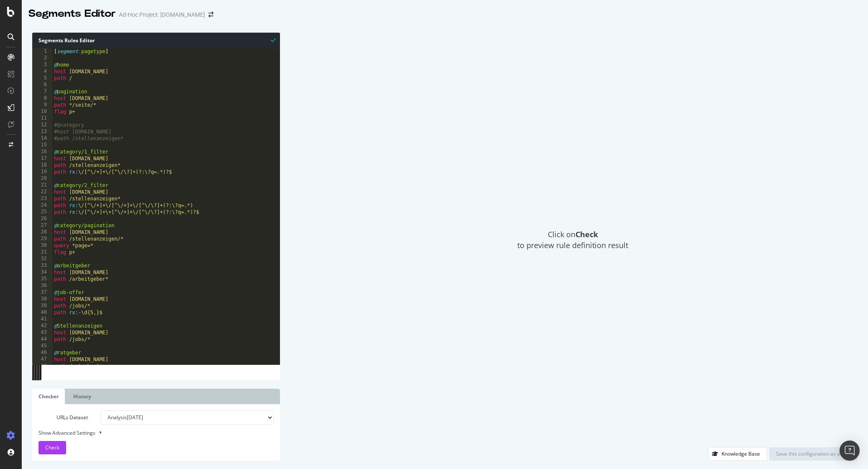 The height and width of the screenshot is (469, 868). I want to click on div: 27, so click(42, 225).